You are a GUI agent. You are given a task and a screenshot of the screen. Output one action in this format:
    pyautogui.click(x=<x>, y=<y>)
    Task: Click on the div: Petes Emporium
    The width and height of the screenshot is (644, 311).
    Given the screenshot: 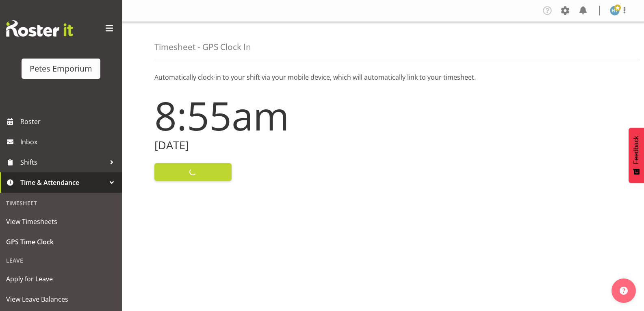 What is the action you would take?
    pyautogui.click(x=61, y=69)
    